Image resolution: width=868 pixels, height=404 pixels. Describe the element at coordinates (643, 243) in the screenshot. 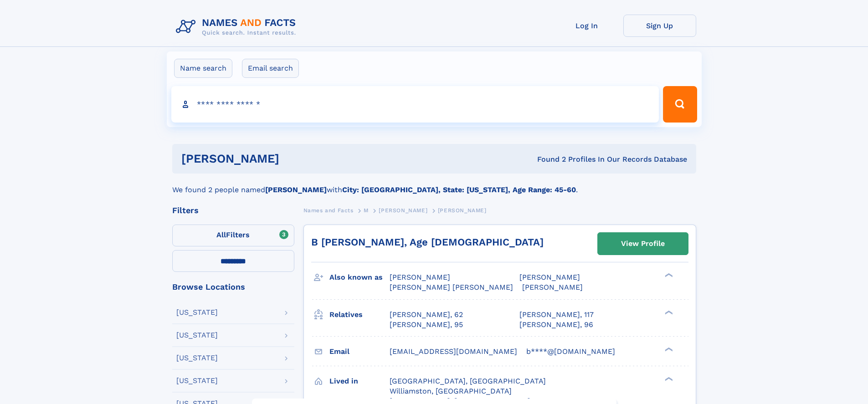

I see `div: View Profile` at that location.